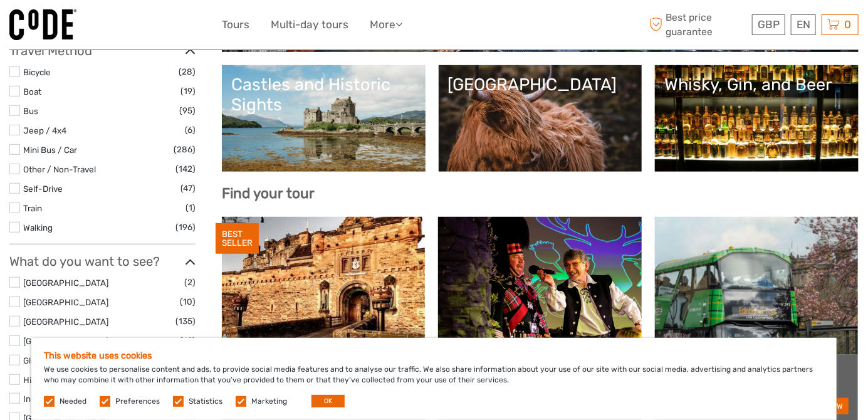  What do you see at coordinates (757, 85) in the screenshot?
I see `div: Whisky, Gin, and Beer` at bounding box center [757, 85].